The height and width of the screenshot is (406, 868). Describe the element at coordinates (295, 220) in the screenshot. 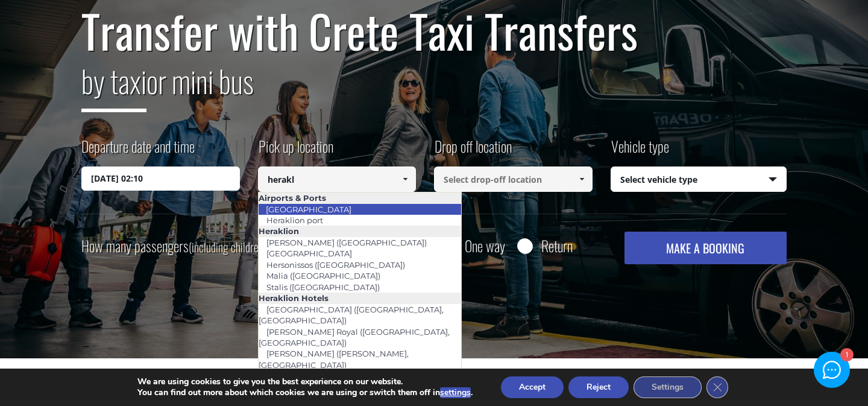

I see `a: Heraklion port` at that location.